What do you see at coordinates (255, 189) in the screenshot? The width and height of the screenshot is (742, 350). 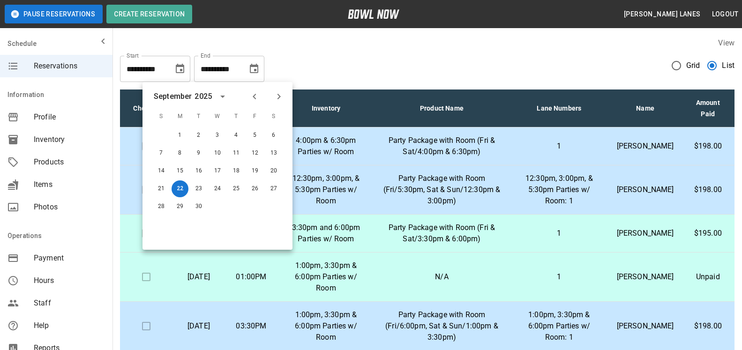 I see `button: Sep 26, 2025` at bounding box center [255, 189].